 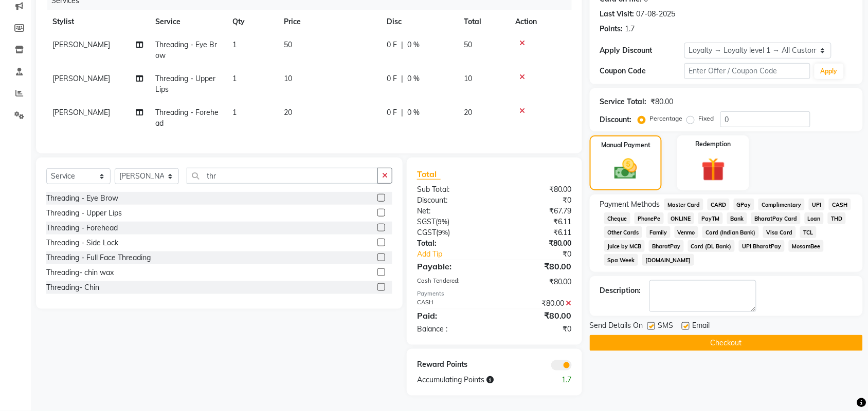 What do you see at coordinates (623, 102) in the screenshot?
I see `div: Service Total:` at bounding box center [623, 102].